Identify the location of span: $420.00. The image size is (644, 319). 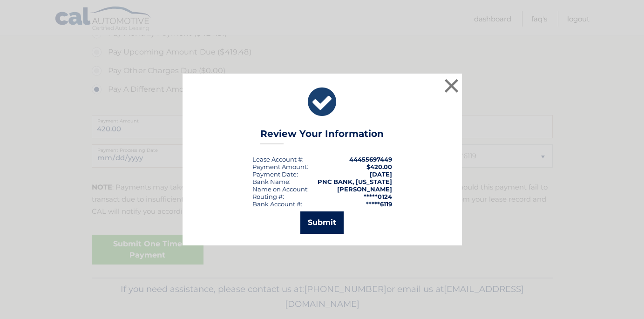
(378, 167).